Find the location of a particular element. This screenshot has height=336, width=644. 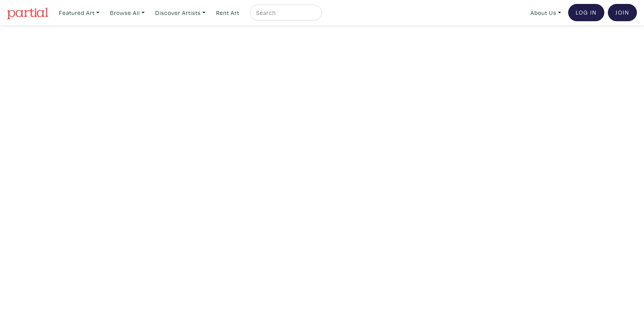

a: Join is located at coordinates (623, 12).